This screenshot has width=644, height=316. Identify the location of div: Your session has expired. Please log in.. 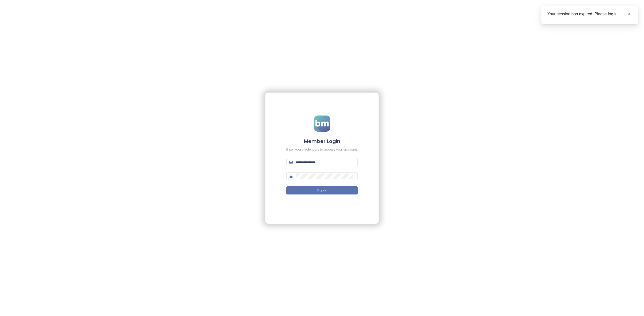
(590, 14).